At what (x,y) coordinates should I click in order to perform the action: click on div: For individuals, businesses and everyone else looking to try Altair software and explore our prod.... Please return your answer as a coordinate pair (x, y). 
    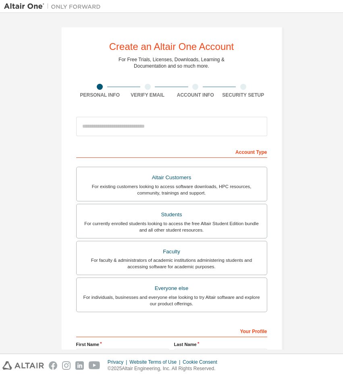
    Looking at the image, I should click on (172, 301).